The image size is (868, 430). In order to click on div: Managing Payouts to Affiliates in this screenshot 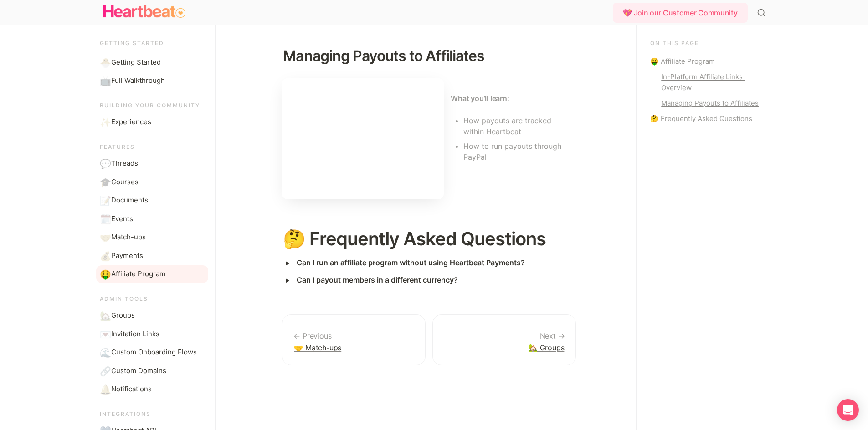, I will do `click(711, 103)`.